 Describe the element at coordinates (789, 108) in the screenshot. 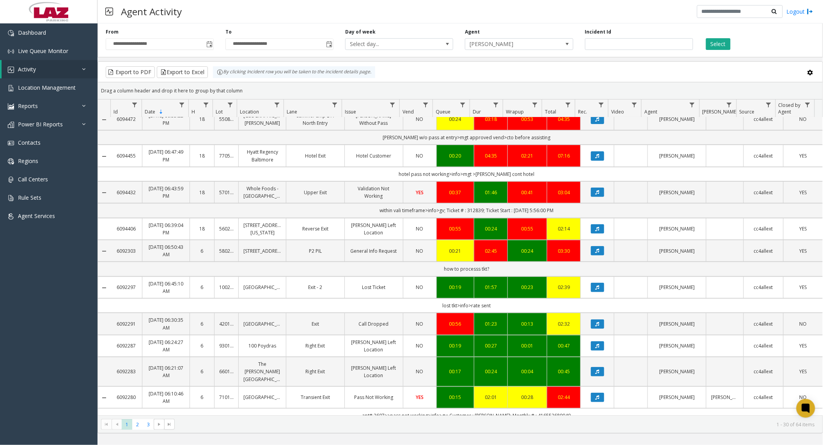

I see `span: Closed by Agent` at that location.